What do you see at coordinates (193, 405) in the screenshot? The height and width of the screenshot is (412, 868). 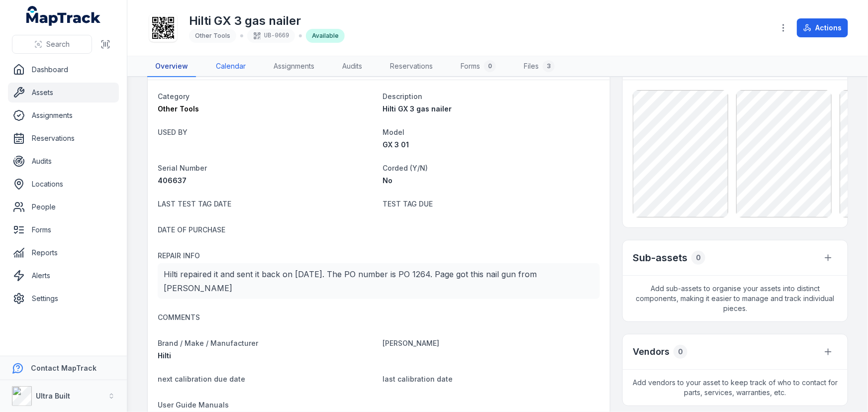 I see `span: User Guide Manuals` at bounding box center [193, 405].